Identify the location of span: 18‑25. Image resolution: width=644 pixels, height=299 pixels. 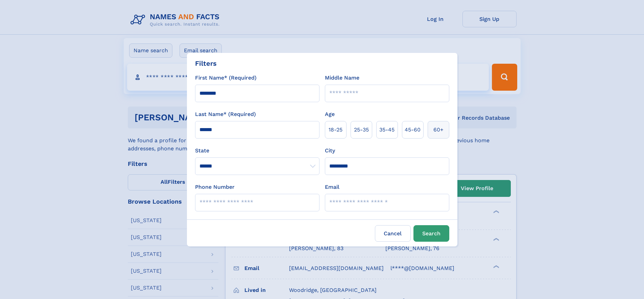
(335, 130).